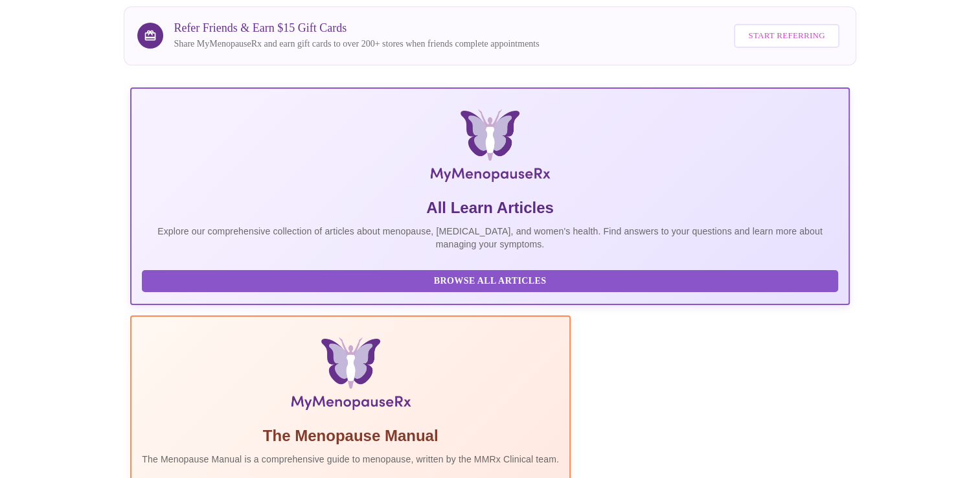  I want to click on h5: The Menopause Manual, so click(350, 436).